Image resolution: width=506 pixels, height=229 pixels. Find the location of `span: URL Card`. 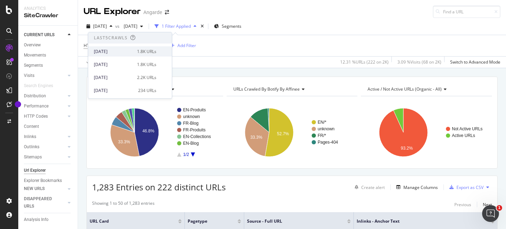

span: URL Card is located at coordinates (133, 221).